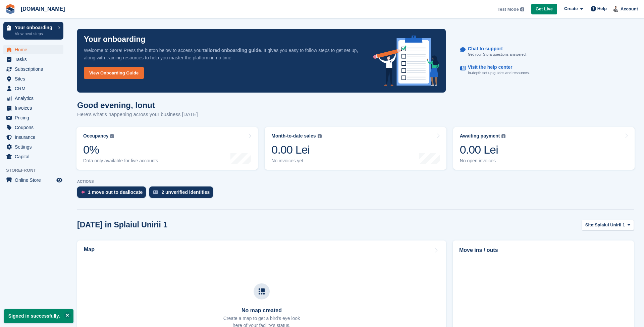 The image size is (644, 327). What do you see at coordinates (114, 73) in the screenshot?
I see `a: View Onboarding Guide` at bounding box center [114, 73].